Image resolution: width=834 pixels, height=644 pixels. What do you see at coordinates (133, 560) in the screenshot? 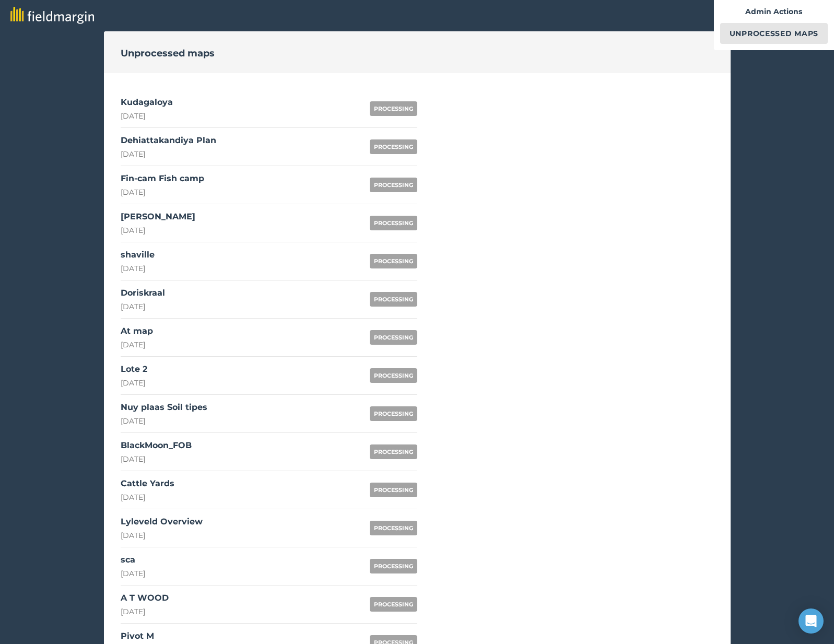
I see `div: sca` at bounding box center [133, 560].